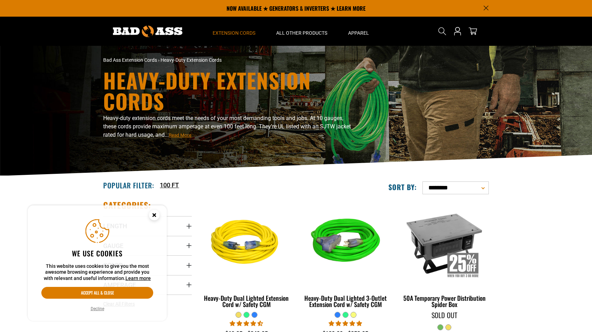  What do you see at coordinates (230, 91) in the screenshot?
I see `h1: Heavy-Duty Extension Cords` at bounding box center [230, 91].